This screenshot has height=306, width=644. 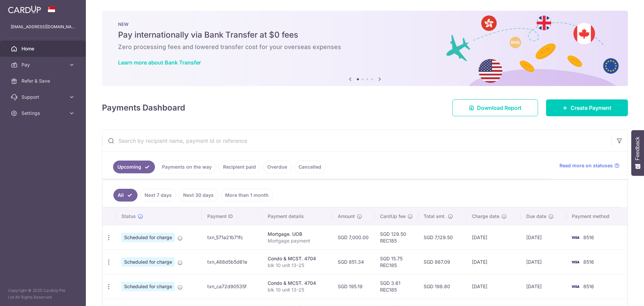 What do you see at coordinates (44, 97) in the screenshot?
I see `span: Support` at bounding box center [44, 97].